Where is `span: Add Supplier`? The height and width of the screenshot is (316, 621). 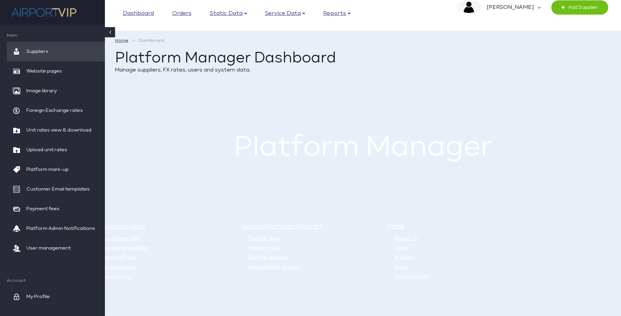 span: Add Supplier is located at coordinates (582, 7).